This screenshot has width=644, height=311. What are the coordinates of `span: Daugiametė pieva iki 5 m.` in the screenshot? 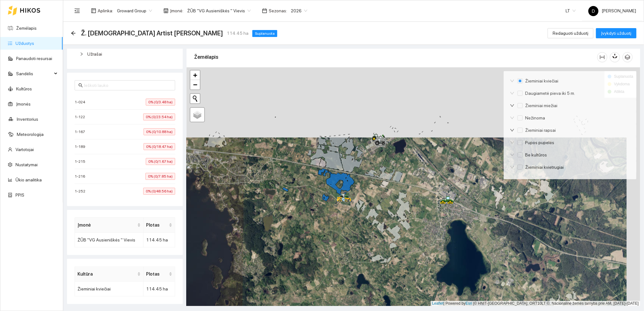 It's located at (550, 93).